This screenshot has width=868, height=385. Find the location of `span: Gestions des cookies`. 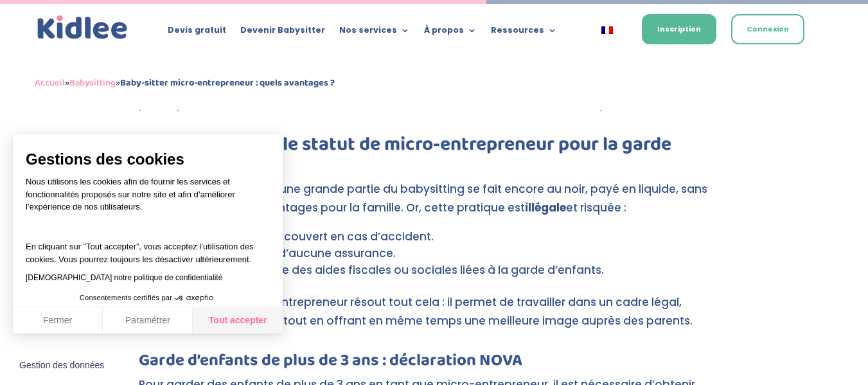

span: Gestions des cookies is located at coordinates (148, 160).